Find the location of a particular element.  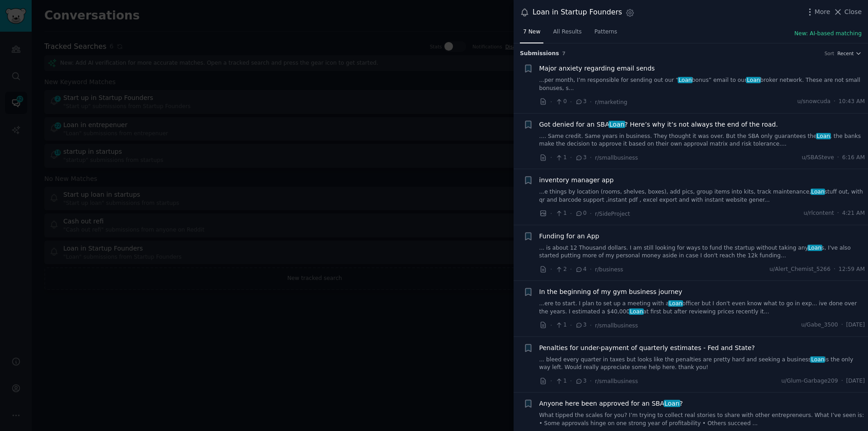

button: Recent is located at coordinates (849, 53).